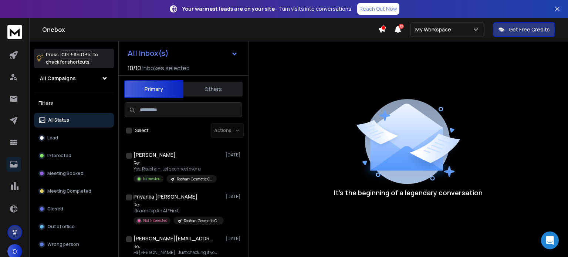  Describe the element at coordinates (183, 53) in the screenshot. I see `button: All Inbox(s)` at that location.